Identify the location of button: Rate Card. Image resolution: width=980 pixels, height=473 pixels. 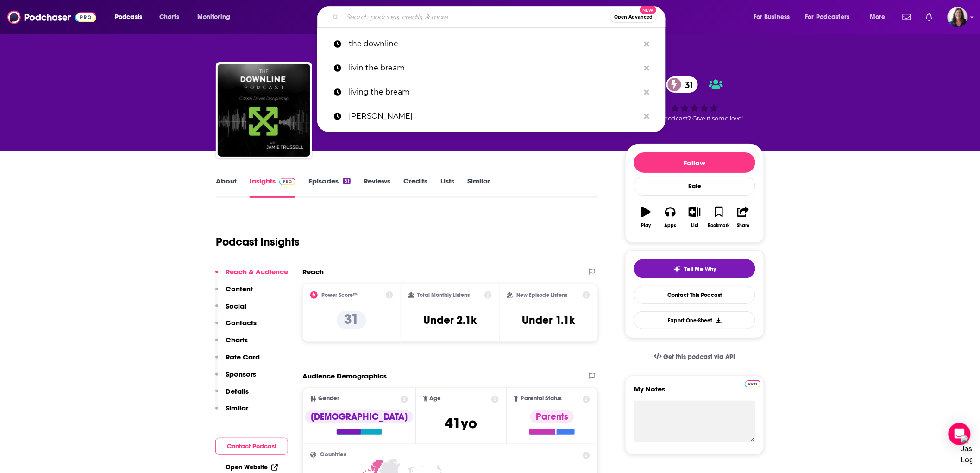
(238, 361).